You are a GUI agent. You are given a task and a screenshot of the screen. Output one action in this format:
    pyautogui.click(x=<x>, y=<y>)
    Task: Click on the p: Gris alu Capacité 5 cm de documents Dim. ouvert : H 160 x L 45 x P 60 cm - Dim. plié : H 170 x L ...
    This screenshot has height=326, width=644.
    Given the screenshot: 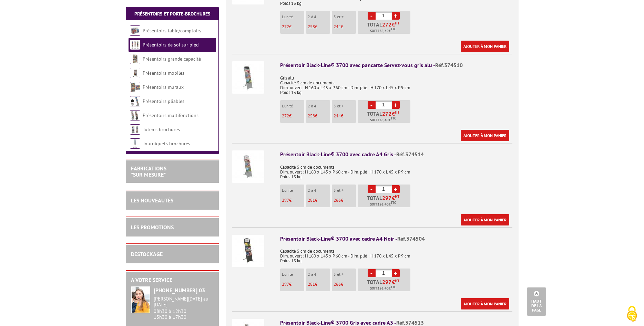 What is the action you would take?
    pyautogui.click(x=396, y=83)
    